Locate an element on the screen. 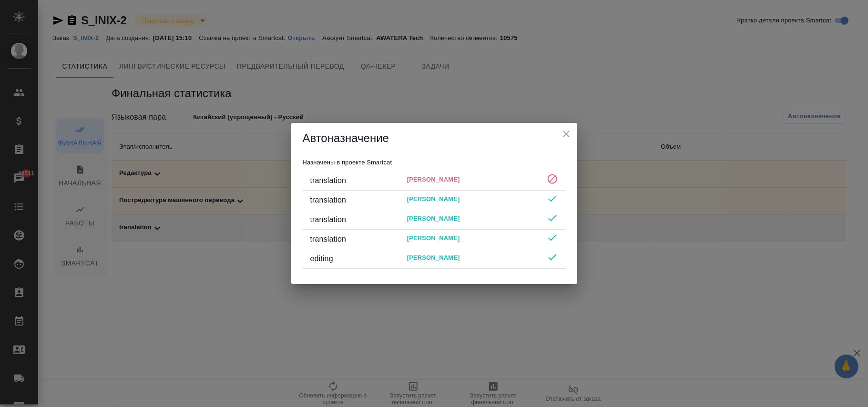 The image size is (868, 407). button: close is located at coordinates (566, 133).